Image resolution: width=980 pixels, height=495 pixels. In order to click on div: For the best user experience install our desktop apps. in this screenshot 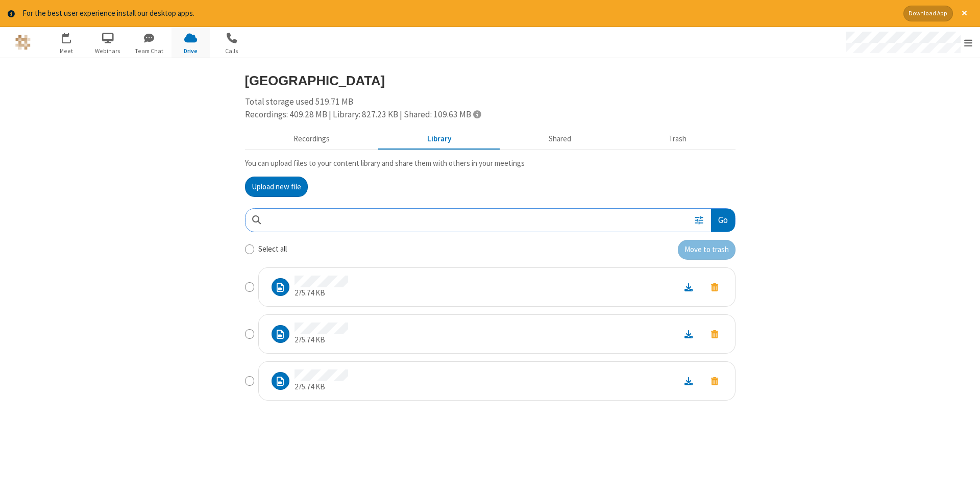, I will do `click(459, 13)`.